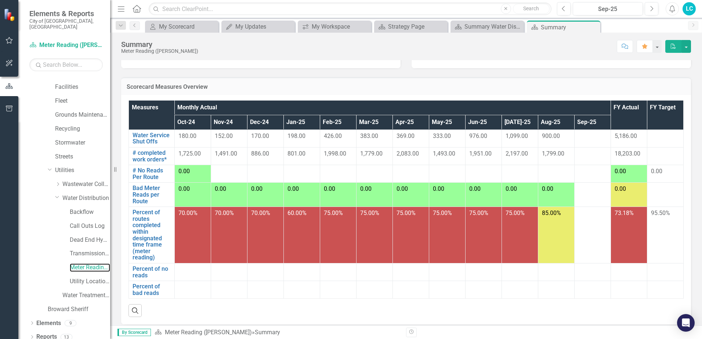 This screenshot has width=702, height=339. What do you see at coordinates (333, 136) in the screenshot?
I see `span: 426.00` at bounding box center [333, 136].